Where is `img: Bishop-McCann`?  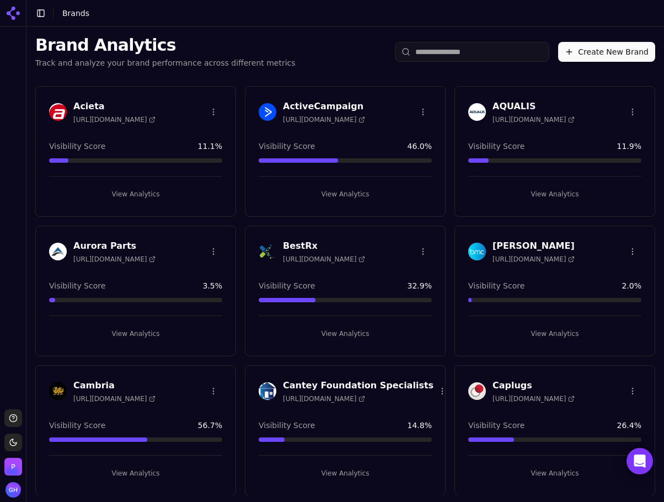
img: Bishop-McCann is located at coordinates (477, 251).